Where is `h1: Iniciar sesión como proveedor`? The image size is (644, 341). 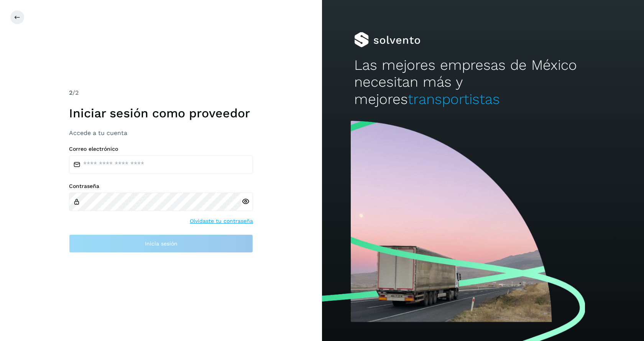
h1: Iniciar sesión como proveedor is located at coordinates (161, 113).